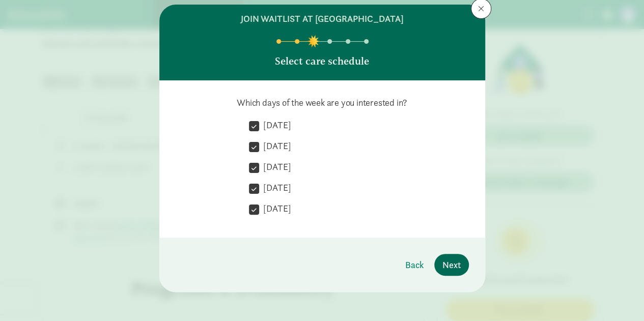 Image resolution: width=644 pixels, height=321 pixels. Describe the element at coordinates (323, 103) in the screenshot. I see `p: Which days of the week are you interested in?` at that location.